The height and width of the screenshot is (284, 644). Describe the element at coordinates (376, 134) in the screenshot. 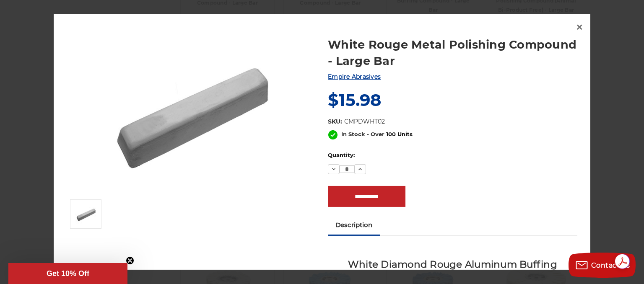

I see `span: - Over` at that location.